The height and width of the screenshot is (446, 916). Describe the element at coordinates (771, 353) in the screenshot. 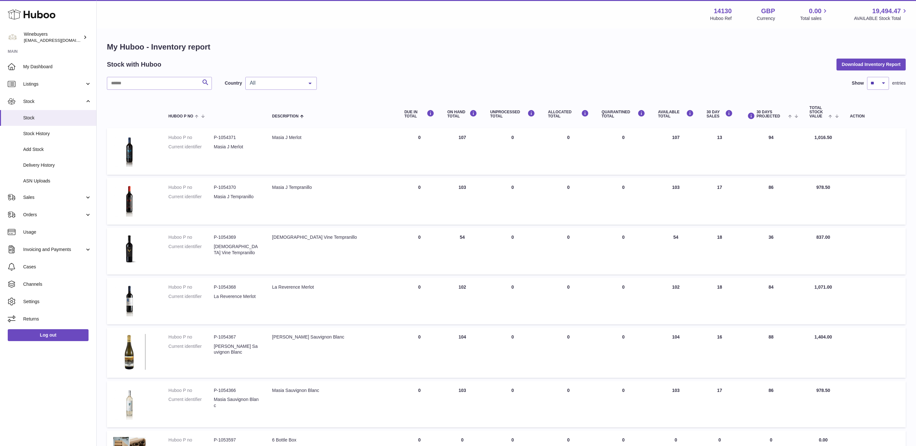

I see `td: 88` at that location.